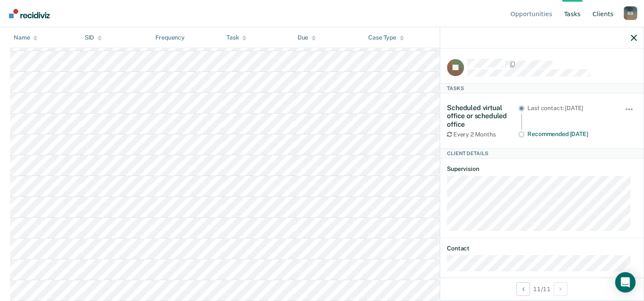 This screenshot has width=644, height=301. Describe the element at coordinates (560, 289) in the screenshot. I see `button: Next Client` at that location.